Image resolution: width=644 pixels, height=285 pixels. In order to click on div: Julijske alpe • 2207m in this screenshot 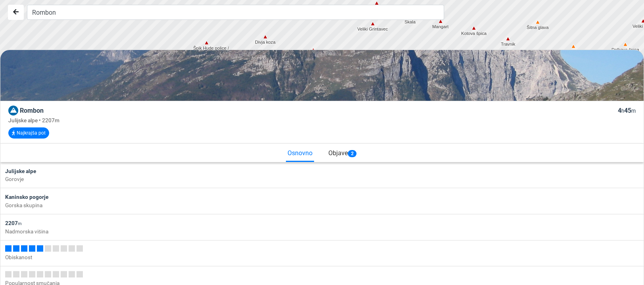, I will do `click(322, 120)`.